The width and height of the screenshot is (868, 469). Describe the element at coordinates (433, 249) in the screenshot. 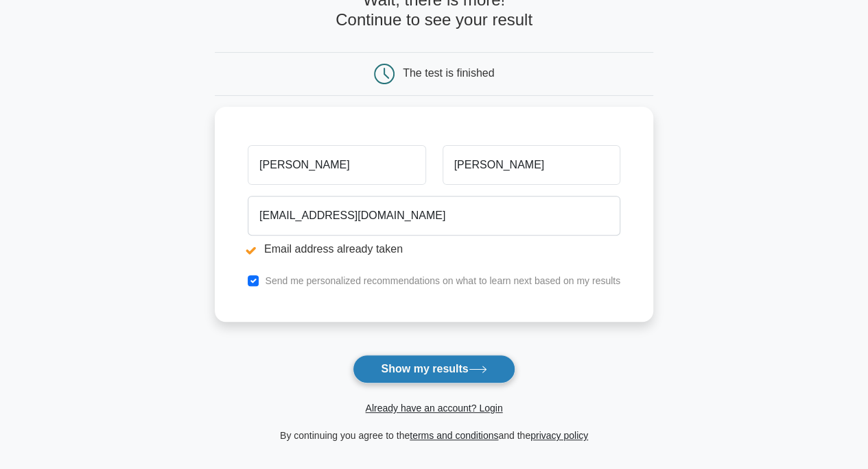

I see `li: Email address already taken` at that location.